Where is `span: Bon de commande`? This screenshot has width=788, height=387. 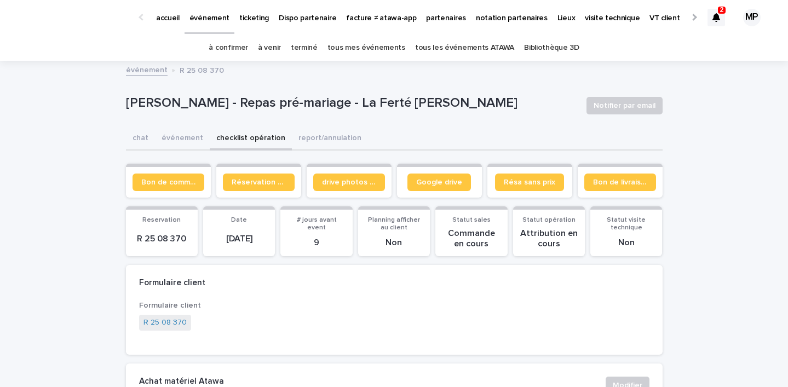 span: Bon de commande is located at coordinates (168, 182).